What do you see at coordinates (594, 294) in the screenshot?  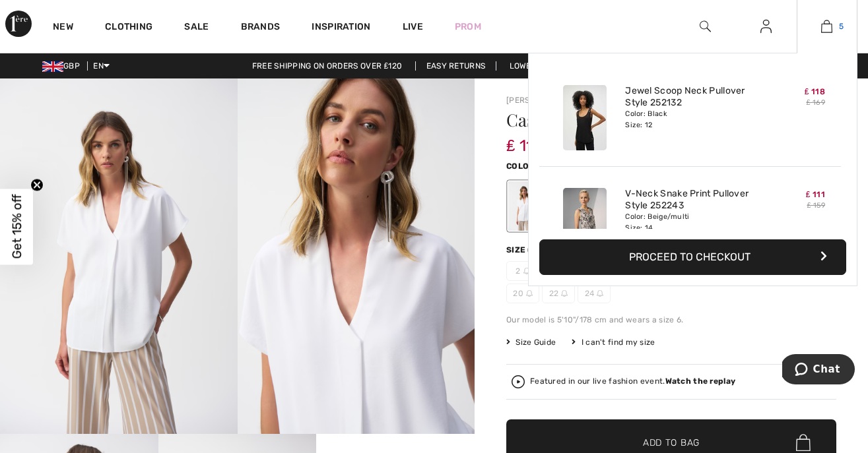 I see `span: 24` at bounding box center [594, 294].